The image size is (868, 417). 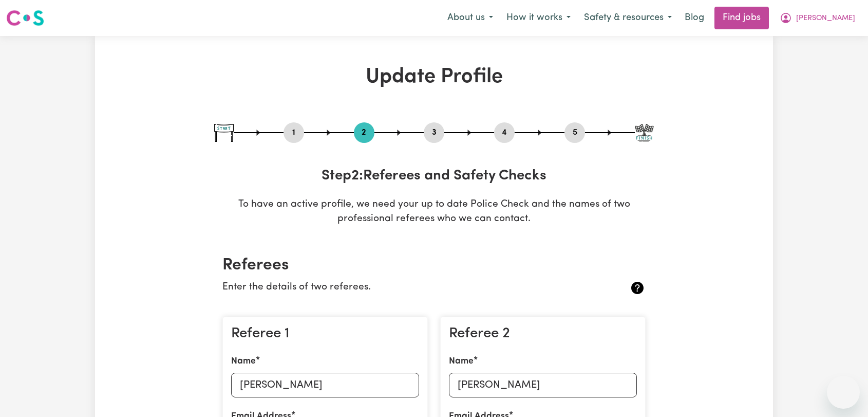 I want to click on a: Blog, so click(x=695, y=18).